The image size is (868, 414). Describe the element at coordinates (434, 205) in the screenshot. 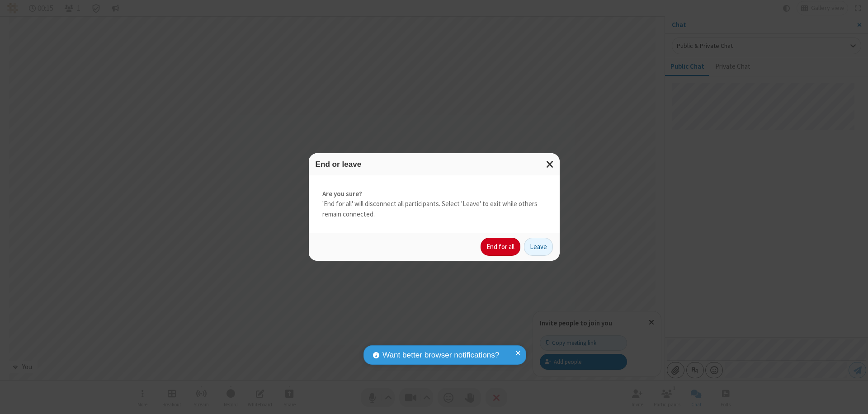

I see `div: 'End for all' will disconnect all participants. Select 'Leave' to exit while others remain connec...` at that location.